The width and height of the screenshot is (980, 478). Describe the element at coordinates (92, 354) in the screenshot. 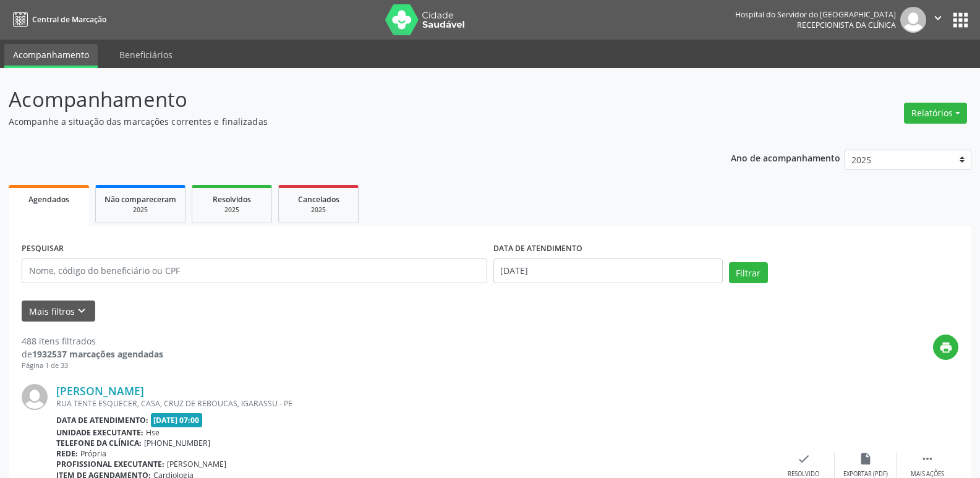

I see `div: de` at that location.